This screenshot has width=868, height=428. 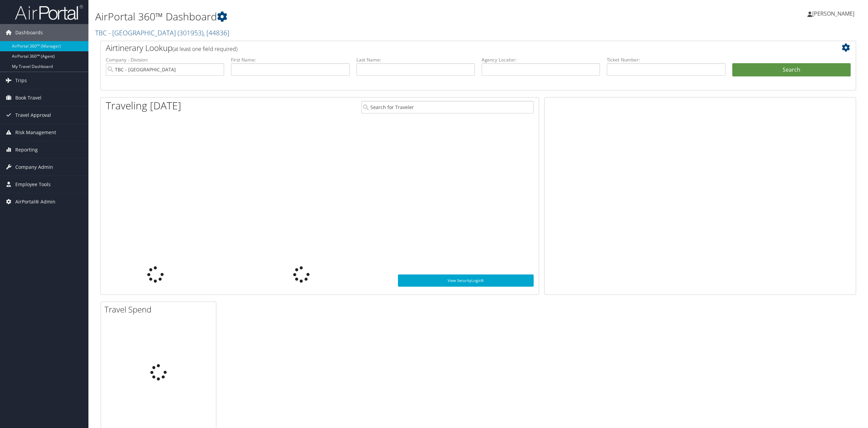 What do you see at coordinates (33, 115) in the screenshot?
I see `span: Travel Approval` at bounding box center [33, 115].